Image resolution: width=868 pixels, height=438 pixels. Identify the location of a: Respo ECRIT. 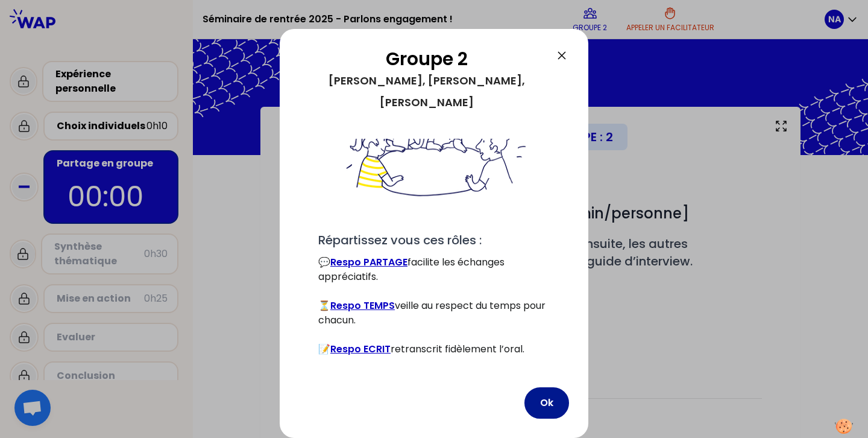
(361, 348).